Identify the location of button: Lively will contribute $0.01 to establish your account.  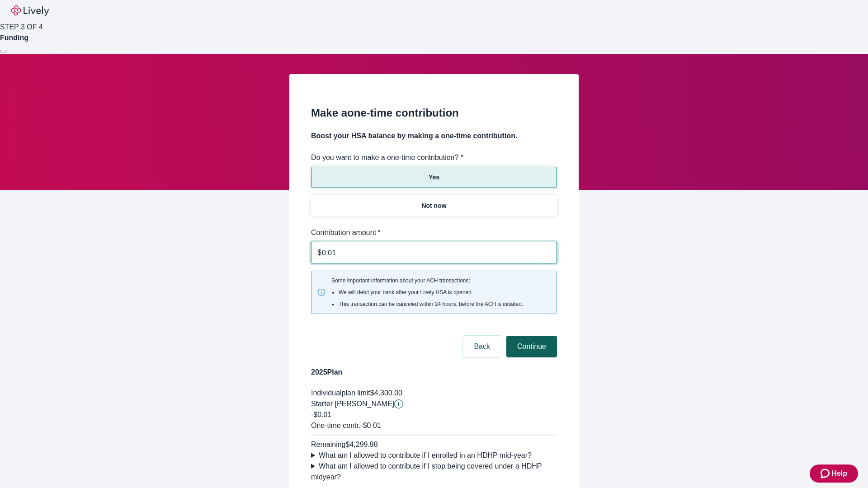
(399, 404).